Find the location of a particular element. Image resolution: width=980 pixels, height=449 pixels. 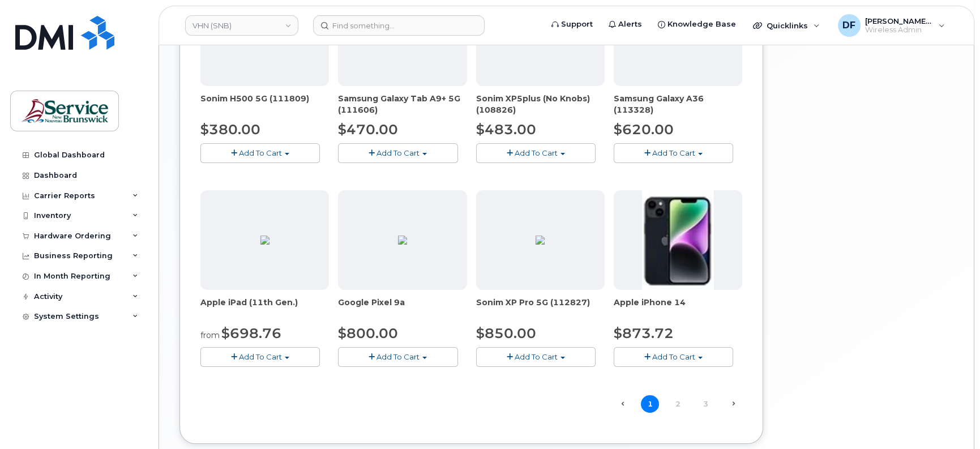

span: Google Pixel 9a is located at coordinates (402, 308).